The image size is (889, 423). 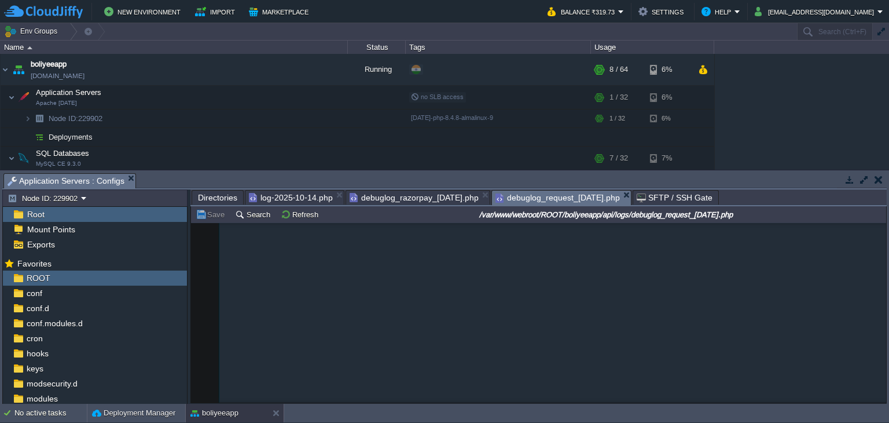 What do you see at coordinates (42, 398) in the screenshot?
I see `a: modules` at bounding box center [42, 398].